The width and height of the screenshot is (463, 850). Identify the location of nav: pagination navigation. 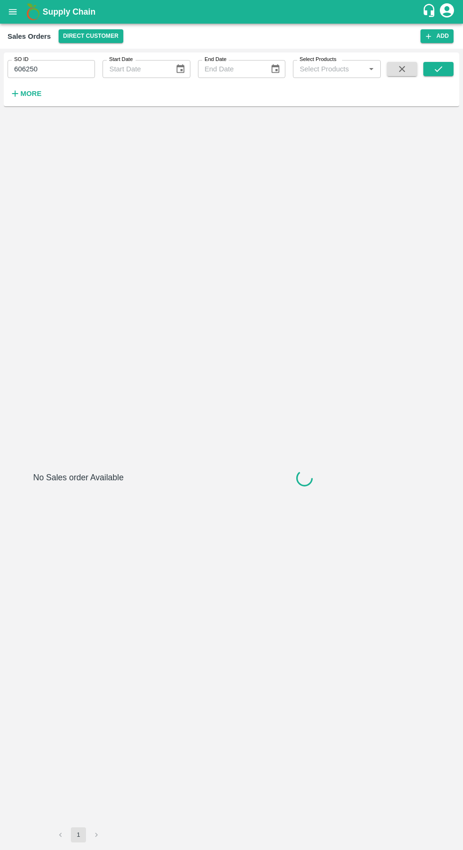
(78, 835).